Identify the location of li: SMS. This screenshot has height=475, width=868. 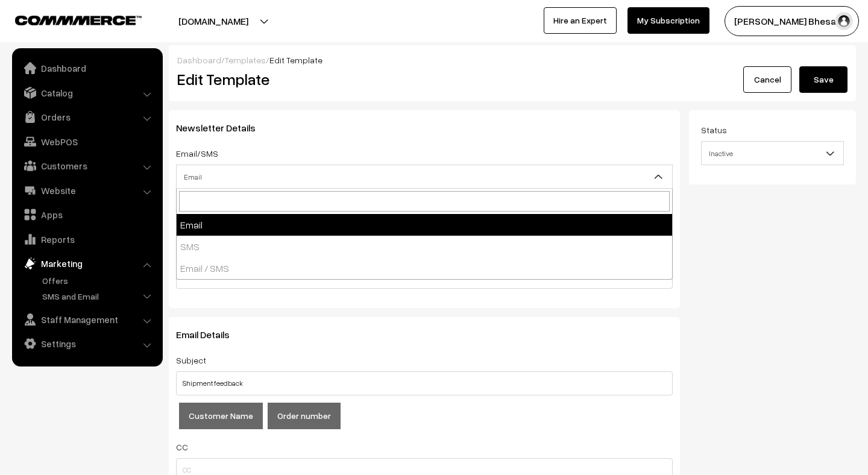
(424, 247).